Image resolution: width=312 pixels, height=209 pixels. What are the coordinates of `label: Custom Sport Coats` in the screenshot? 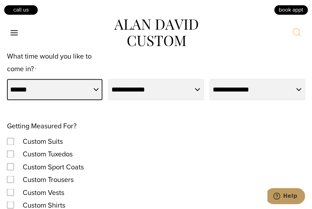 It's located at (53, 166).